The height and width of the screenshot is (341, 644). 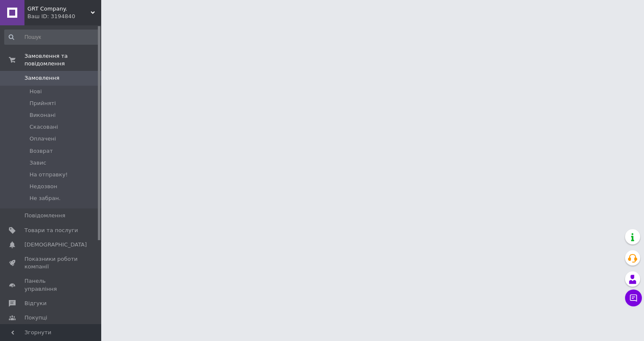 I want to click on span: Завис, so click(x=38, y=163).